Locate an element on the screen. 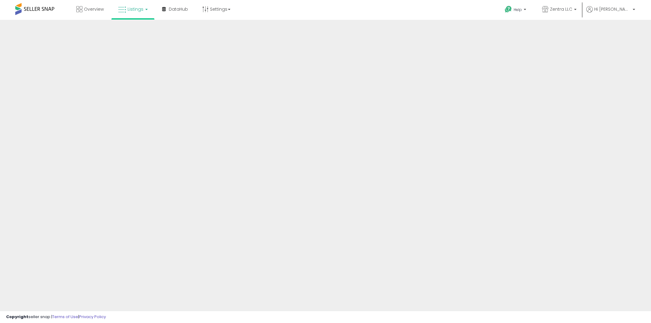 Image resolution: width=651 pixels, height=323 pixels. i: Get Help is located at coordinates (508, 9).